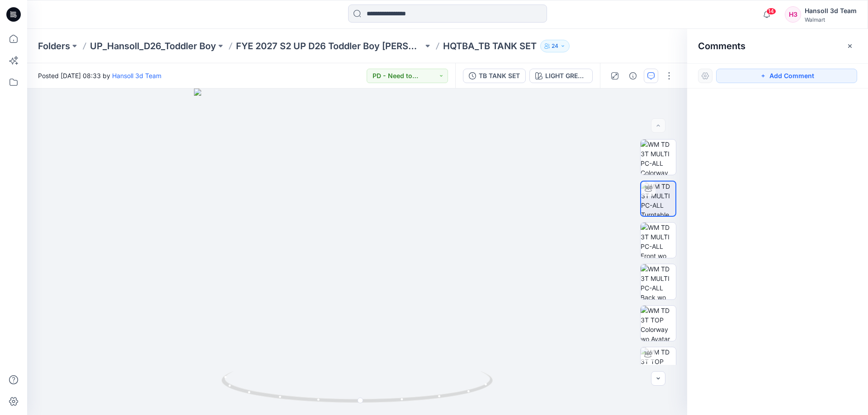  What do you see at coordinates (658, 281) in the screenshot?
I see `img: WM TD 3T MULTI PC-ALL Back wo Avatar` at bounding box center [658, 281].